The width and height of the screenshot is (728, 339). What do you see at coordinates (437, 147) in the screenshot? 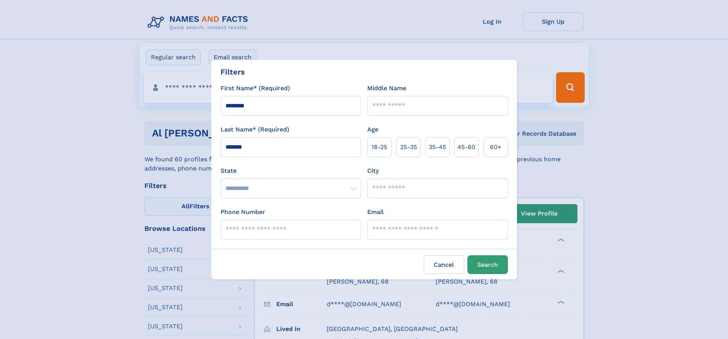
I see `span: 35‑45` at bounding box center [437, 147].